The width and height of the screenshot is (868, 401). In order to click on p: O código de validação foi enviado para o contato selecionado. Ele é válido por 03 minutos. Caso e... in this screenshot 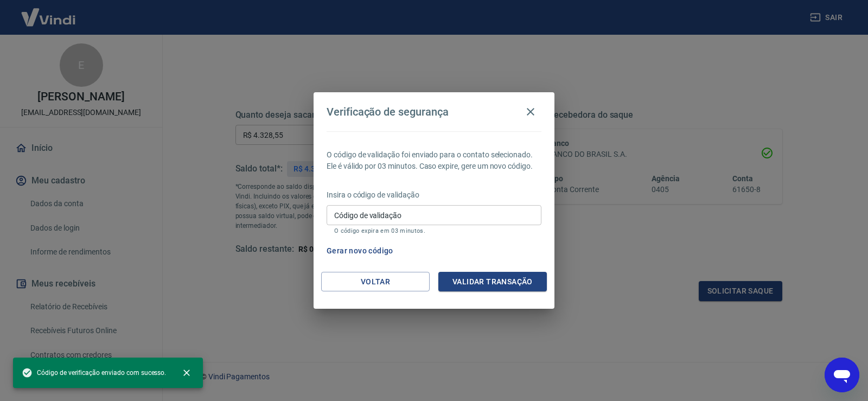, I will do `click(434, 161)`.